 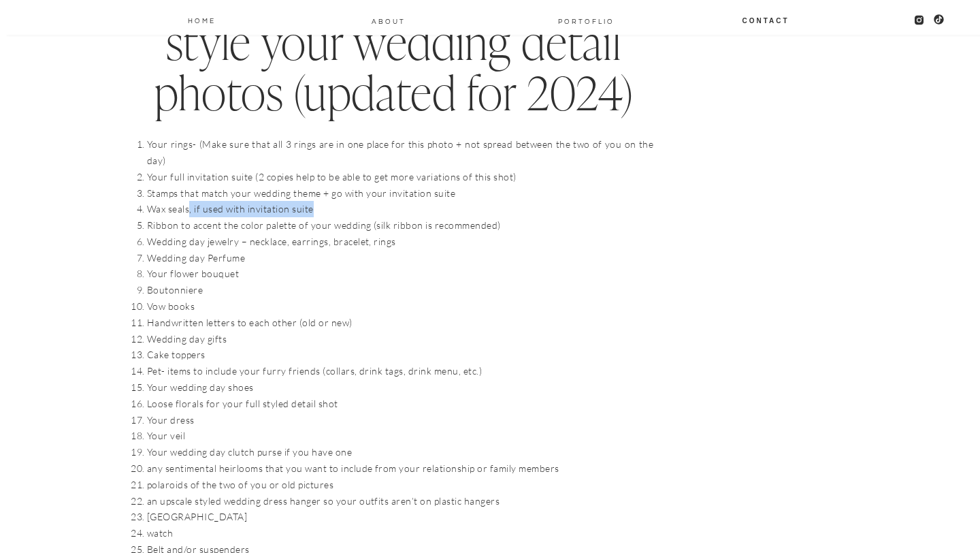 I want to click on a: About, so click(x=388, y=21).